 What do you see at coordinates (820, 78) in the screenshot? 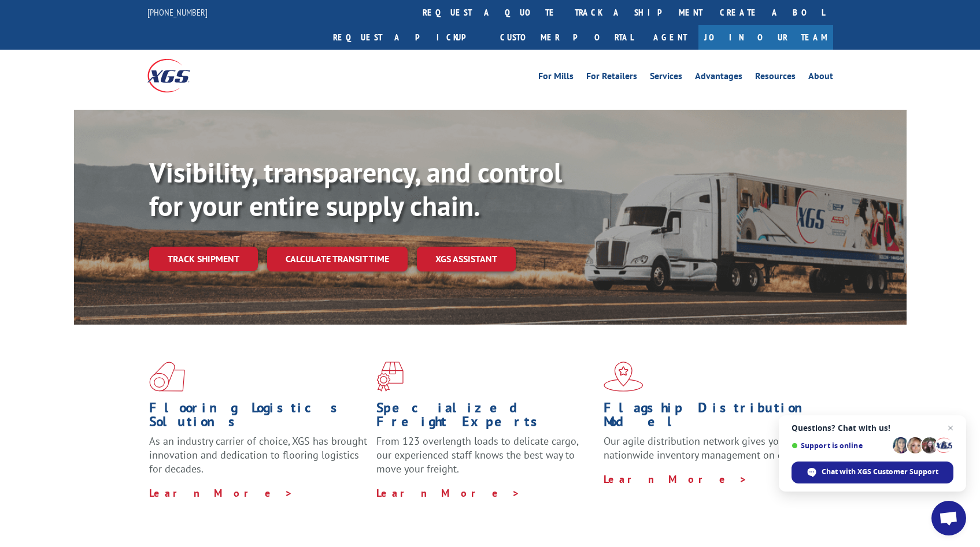
I see `a: About` at bounding box center [820, 78].